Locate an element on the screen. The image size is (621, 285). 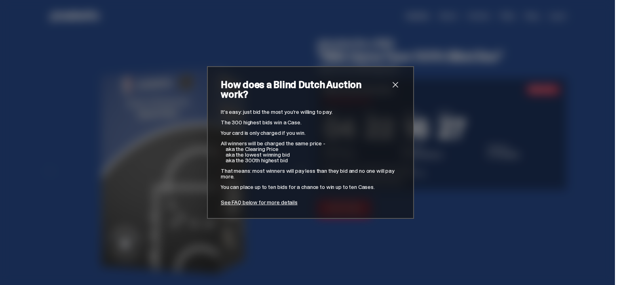
a: See FAQ below for more details is located at coordinates (259, 202).